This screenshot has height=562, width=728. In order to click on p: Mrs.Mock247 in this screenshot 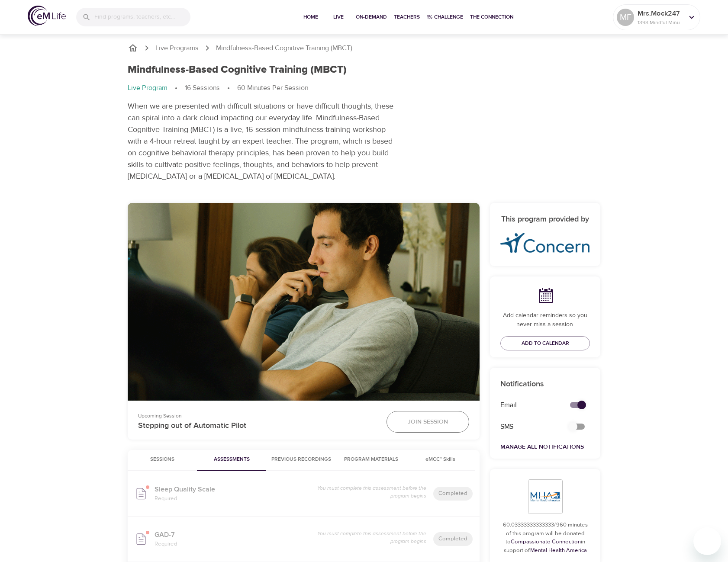, I will do `click(660, 14)`.